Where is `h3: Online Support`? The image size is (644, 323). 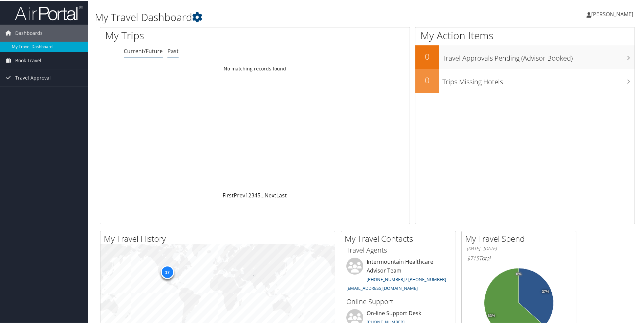
h3: Online Support is located at coordinates (398, 301).